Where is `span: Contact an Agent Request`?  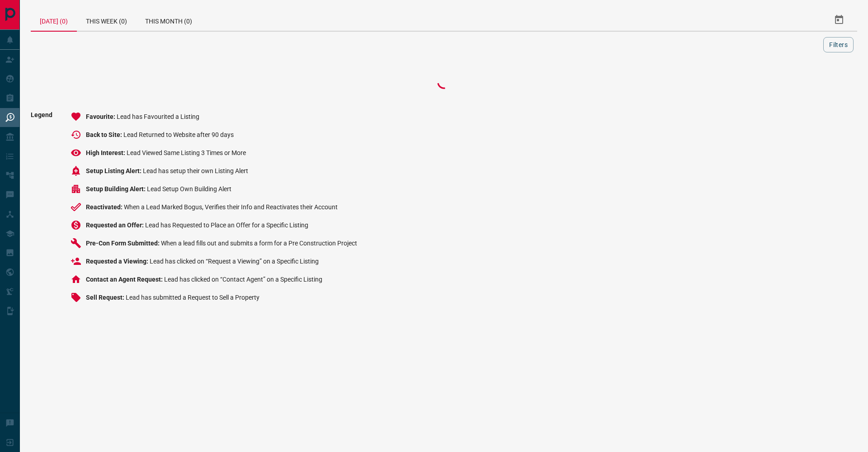
span: Contact an Agent Request is located at coordinates (125, 279).